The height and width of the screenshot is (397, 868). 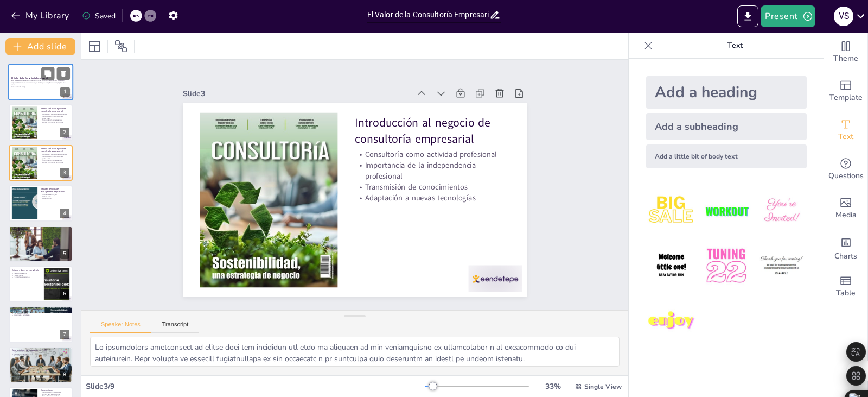 I want to click on span: Charts, so click(x=846, y=256).